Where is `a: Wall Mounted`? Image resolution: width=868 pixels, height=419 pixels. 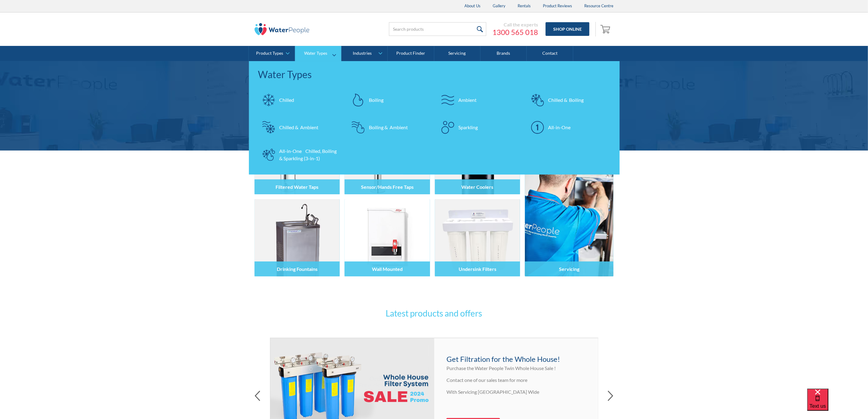
a: Wall Mounted is located at coordinates (387, 238).